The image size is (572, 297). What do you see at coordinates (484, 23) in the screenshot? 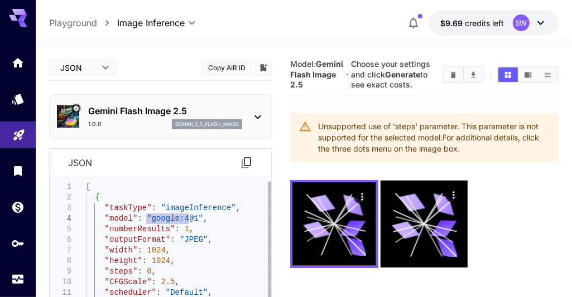
I see `span: credits left` at bounding box center [484, 23].